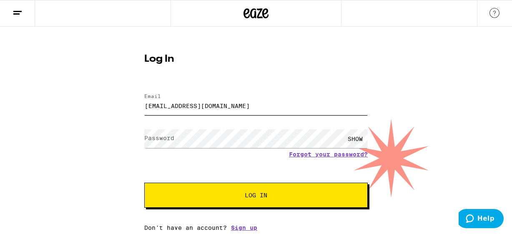 The height and width of the screenshot is (234, 512). What do you see at coordinates (153, 96) in the screenshot?
I see `label: Email` at bounding box center [153, 96].